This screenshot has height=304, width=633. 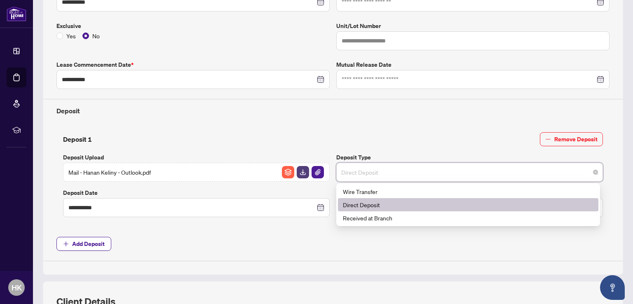 What do you see at coordinates (193, 65) in the screenshot?
I see `label: Lease Commencement Date` at bounding box center [193, 65].